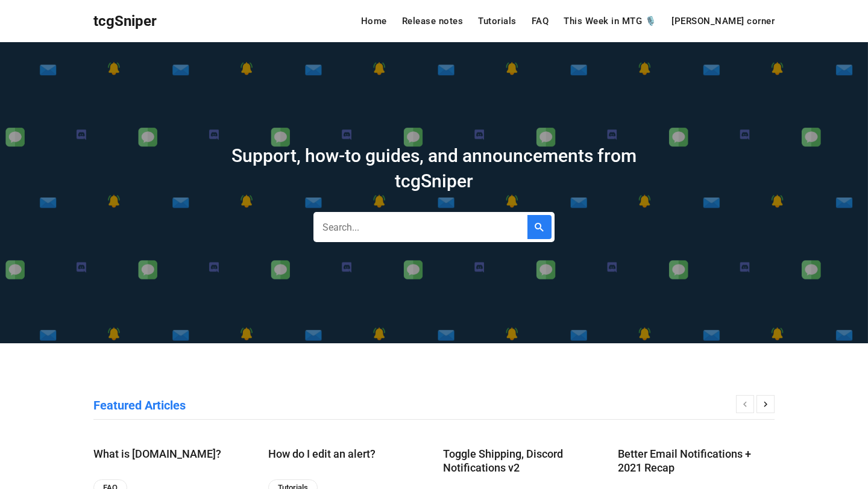 This screenshot has width=868, height=489. Describe the element at coordinates (374, 21) in the screenshot. I see `a: Home` at that location.